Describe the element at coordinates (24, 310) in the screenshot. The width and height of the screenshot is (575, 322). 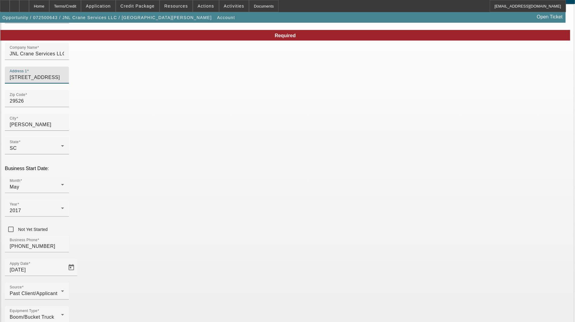
I see `mat-label: Equipment Type` at that location.